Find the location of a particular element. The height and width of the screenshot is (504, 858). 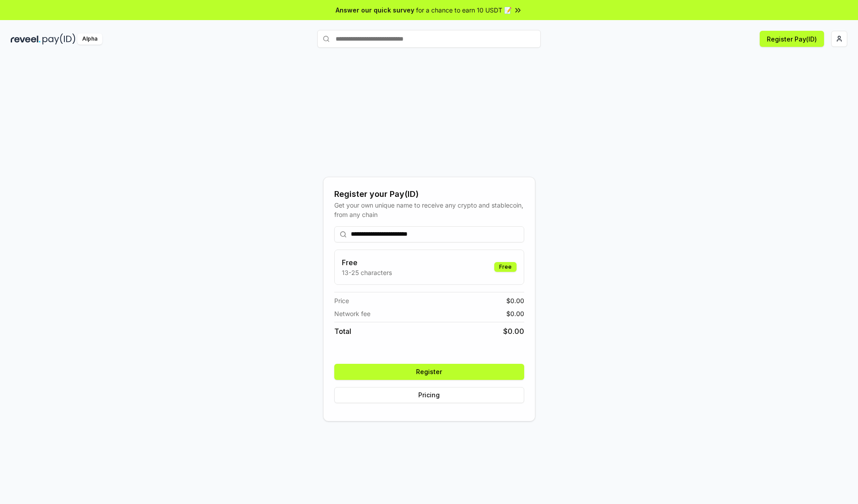

div: Register your Pay(ID) is located at coordinates (429, 195).